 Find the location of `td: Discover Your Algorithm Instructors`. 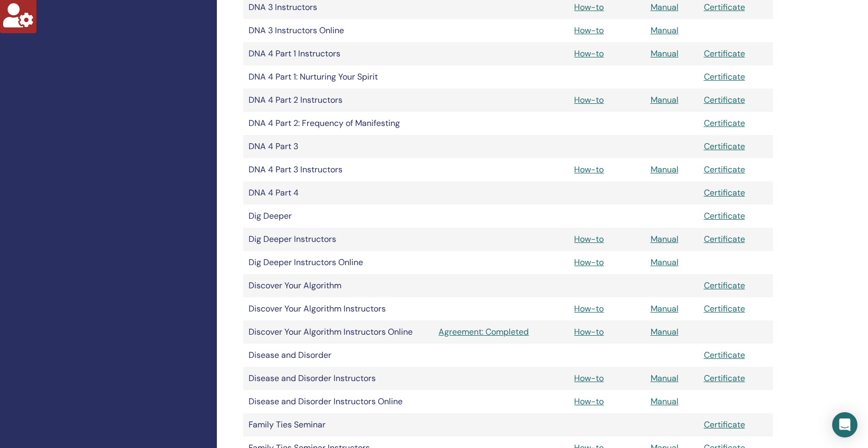

td: Discover Your Algorithm Instructors is located at coordinates (338, 309).